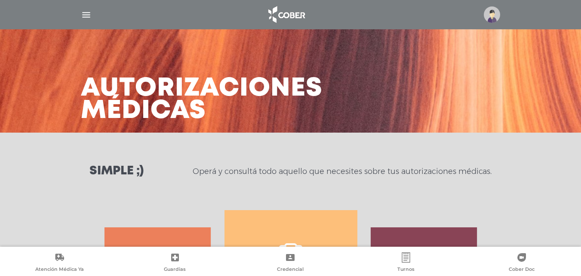 The image size is (581, 276). Describe the element at coordinates (59, 263) in the screenshot. I see `a: Atención Médica Ya` at that location.